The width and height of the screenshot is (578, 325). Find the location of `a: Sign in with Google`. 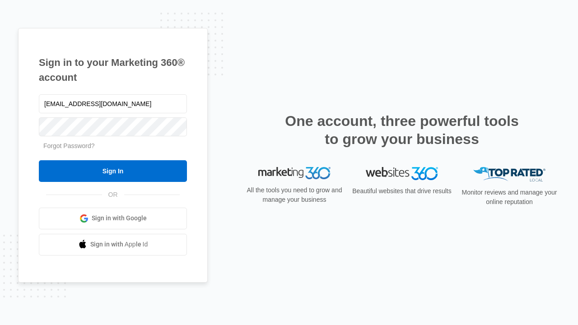

a: Sign in with Google is located at coordinates (113, 218).